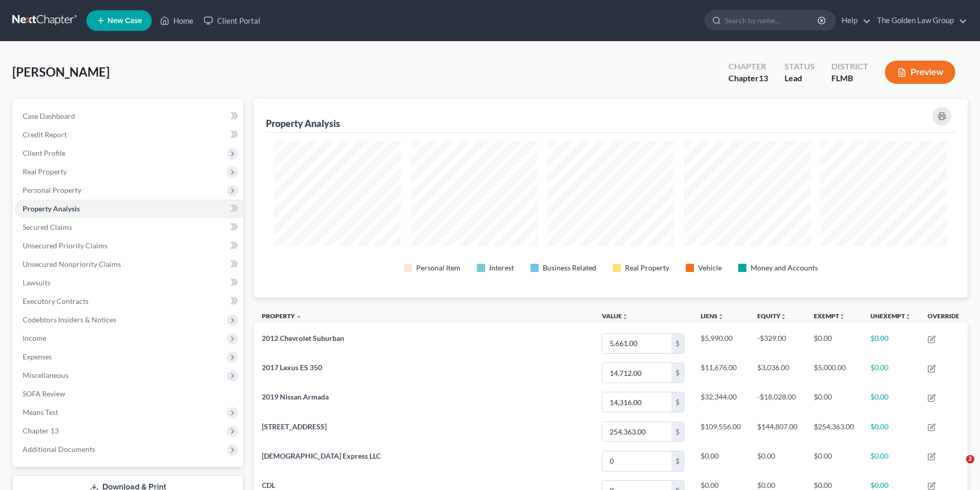 The image size is (980, 490). Describe the element at coordinates (129, 209) in the screenshot. I see `a: Property Analysis` at that location.